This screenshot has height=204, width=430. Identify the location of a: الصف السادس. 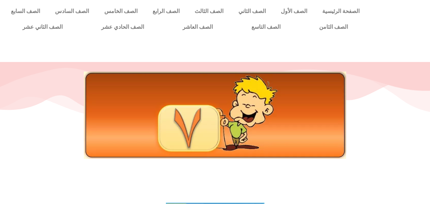
(72, 11).